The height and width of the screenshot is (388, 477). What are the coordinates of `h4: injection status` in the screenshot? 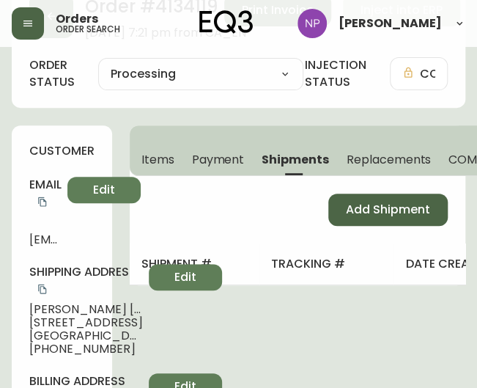 It's located at (336, 73).